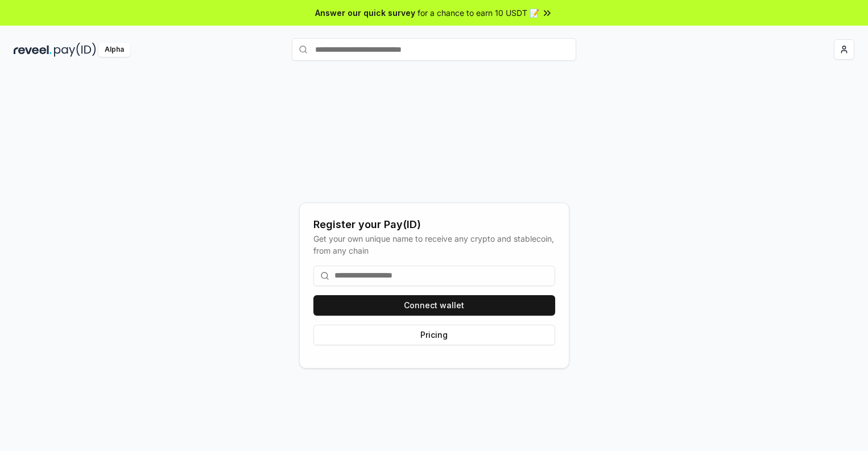 The width and height of the screenshot is (868, 451). What do you see at coordinates (434, 244) in the screenshot?
I see `div: Get your own unique name to receive any crypto and stablecoin, from any chain` at bounding box center [434, 244].